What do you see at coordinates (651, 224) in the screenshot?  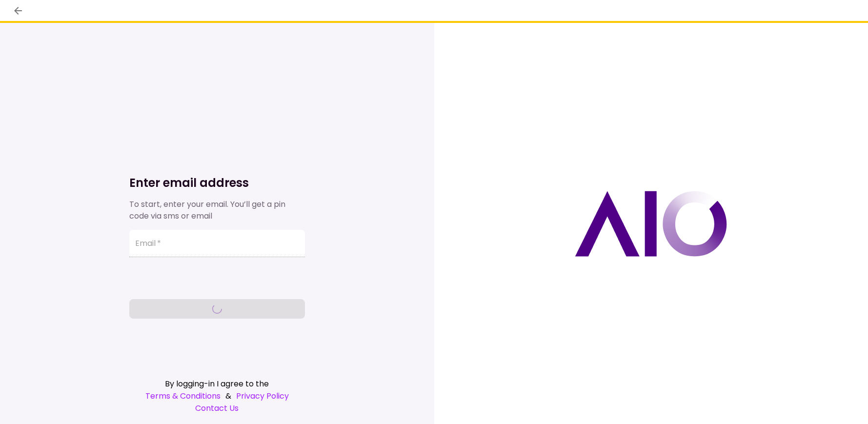 I see `img: AIO logo` at bounding box center [651, 224].